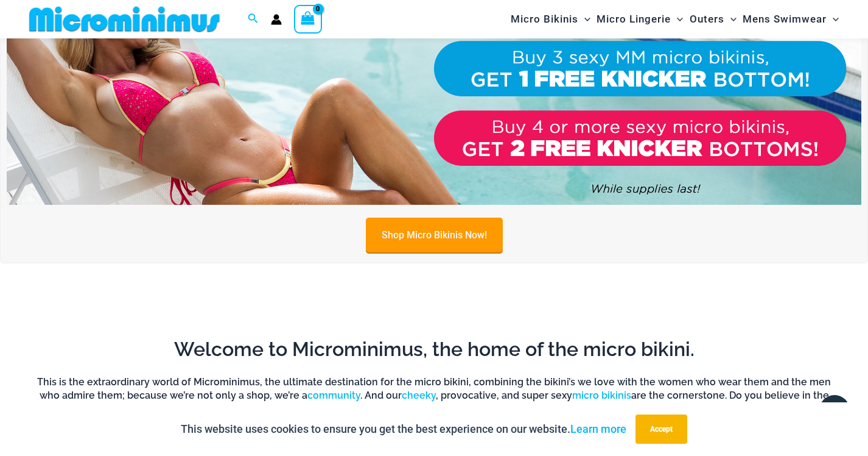 Image resolution: width=868 pixels, height=456 pixels. I want to click on span: Micro Lingerie, so click(633, 19).